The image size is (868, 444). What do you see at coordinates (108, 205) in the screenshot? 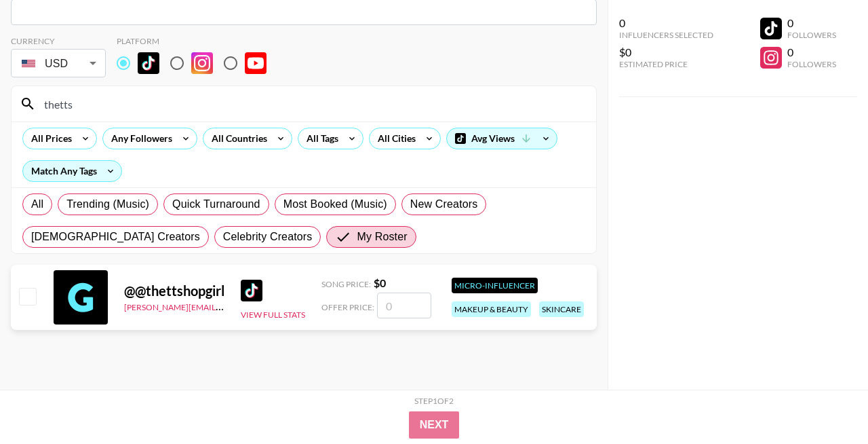
I see `span: Trending (Music)` at bounding box center [108, 205].